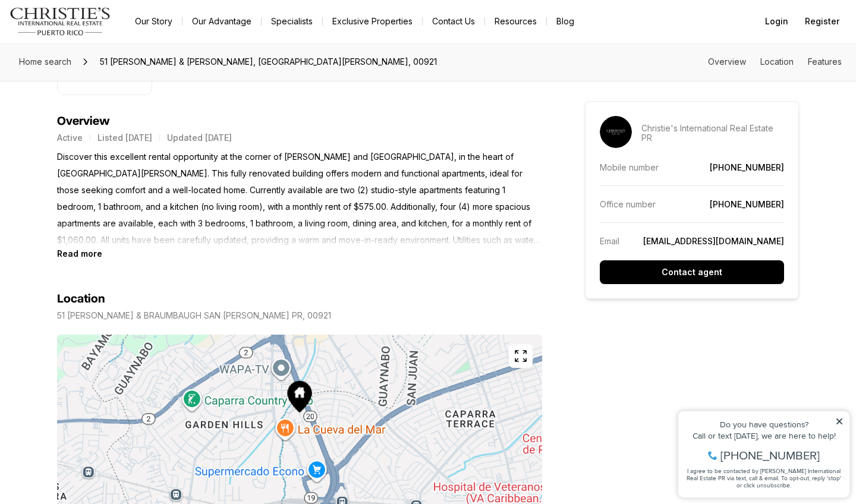 The height and width of the screenshot is (504, 856). What do you see at coordinates (777, 61) in the screenshot?
I see `a: Skip to: Location` at bounding box center [777, 61].